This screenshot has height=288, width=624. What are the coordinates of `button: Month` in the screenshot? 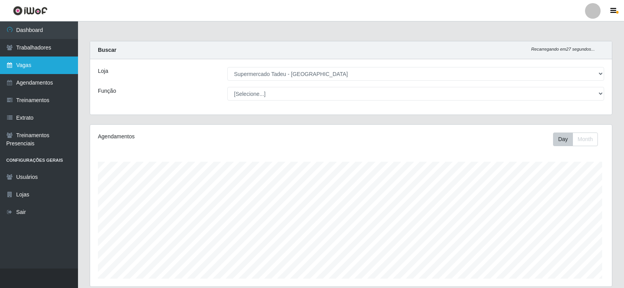 It's located at (585, 139).